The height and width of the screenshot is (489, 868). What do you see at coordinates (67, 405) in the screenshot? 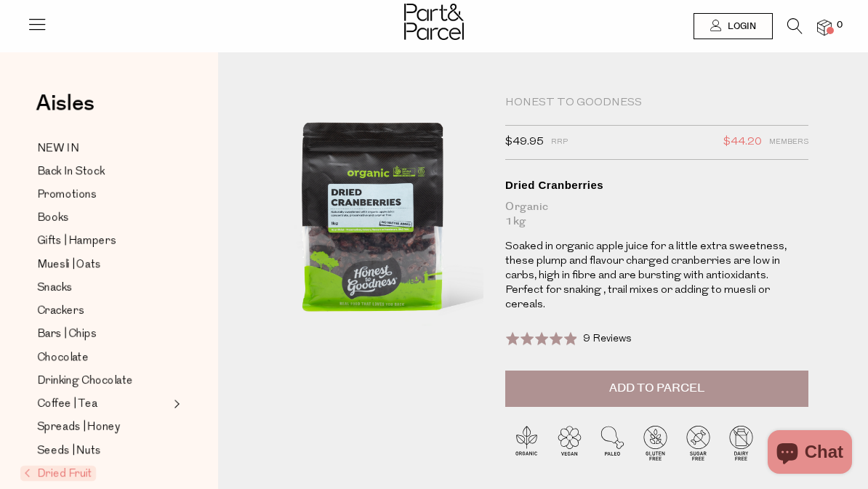
I see `span: Coffee | Tea` at bounding box center [67, 405].